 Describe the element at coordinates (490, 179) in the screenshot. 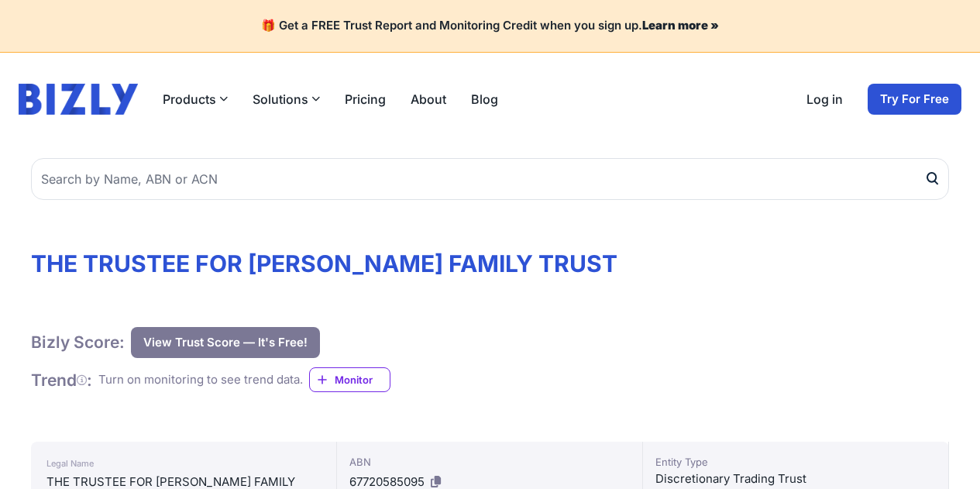

I see `input: Search by Name, ABN or ACN` at that location.